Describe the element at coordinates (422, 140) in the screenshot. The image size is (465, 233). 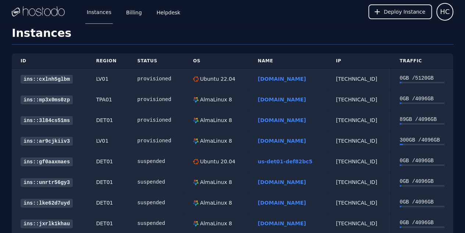
I see `div: 300 GB / 4096 GB` at that location.